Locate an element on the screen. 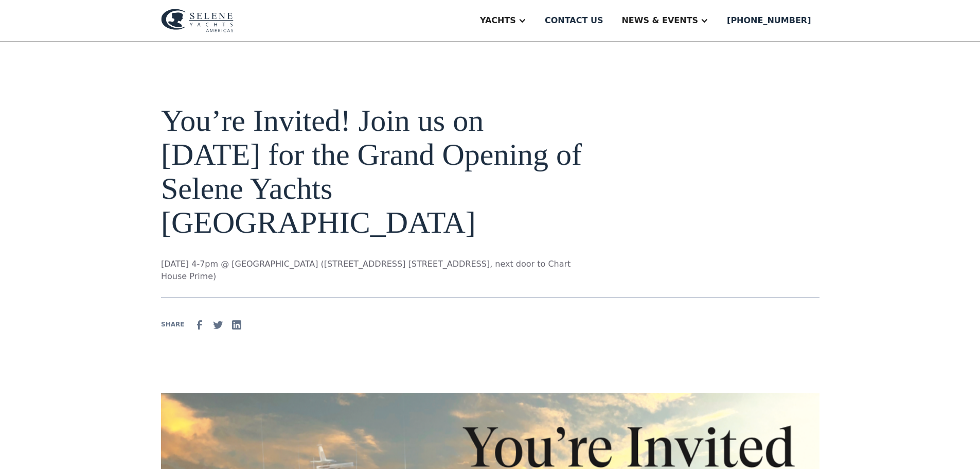  img: Twitter is located at coordinates (218, 325).